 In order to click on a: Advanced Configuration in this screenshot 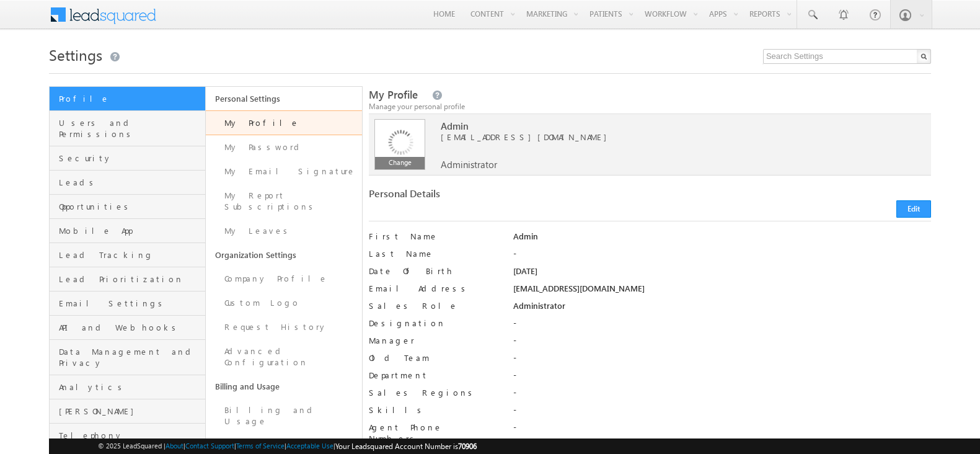, I will do `click(284, 357)`.